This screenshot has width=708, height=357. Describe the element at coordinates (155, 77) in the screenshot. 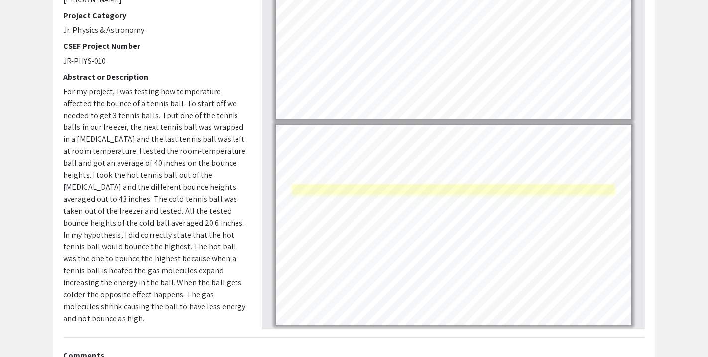

I see `h2: Abstract or Description` at that location.